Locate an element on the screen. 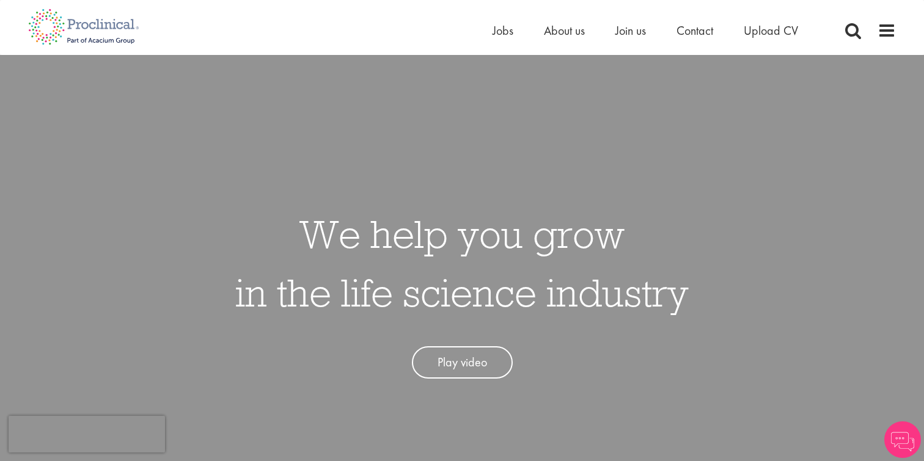 This screenshot has height=461, width=924. span: Jobs is located at coordinates (503, 31).